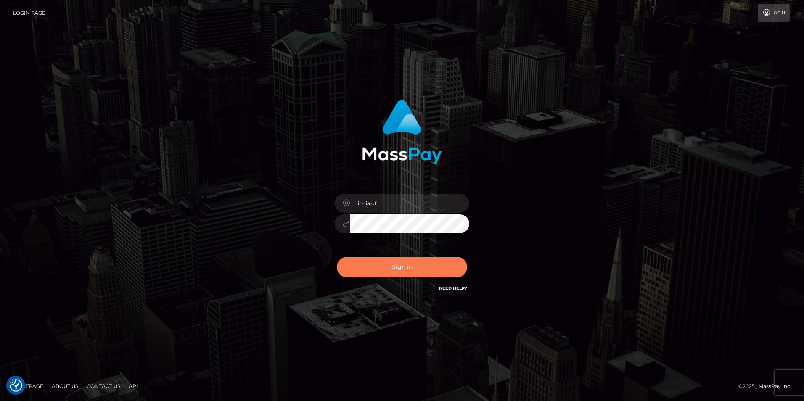 The height and width of the screenshot is (401, 804). What do you see at coordinates (410, 203) in the screenshot?
I see `input: Username...` at bounding box center [410, 203].